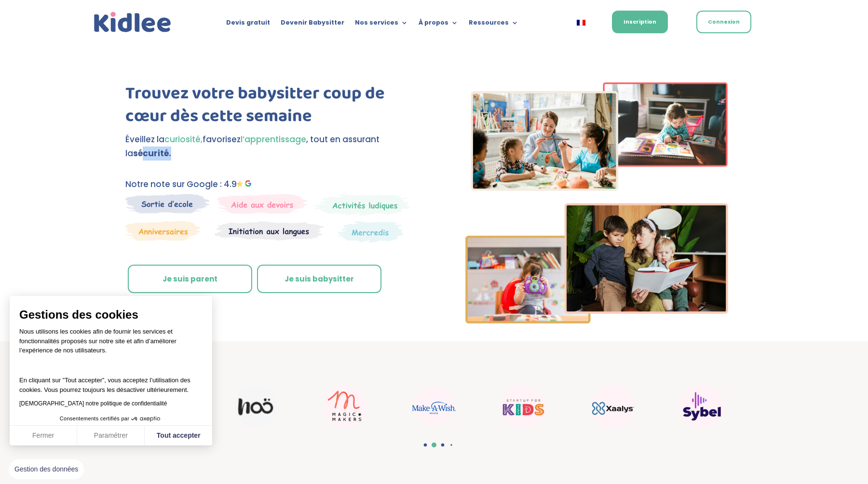 This screenshot has width=868, height=484. I want to click on img: logo_kidlee_bleu, so click(132, 22).